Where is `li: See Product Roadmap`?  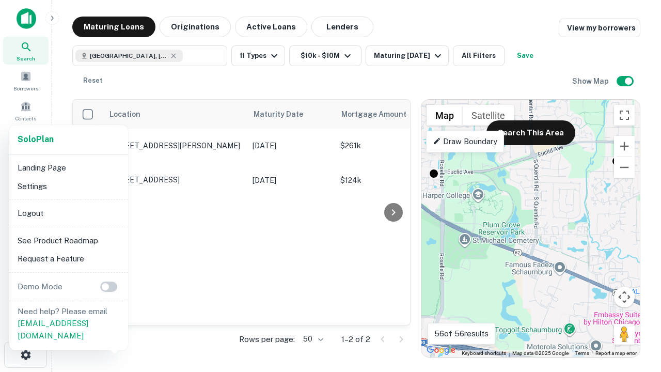
li: See Product Roadmap is located at coordinates (69, 241).